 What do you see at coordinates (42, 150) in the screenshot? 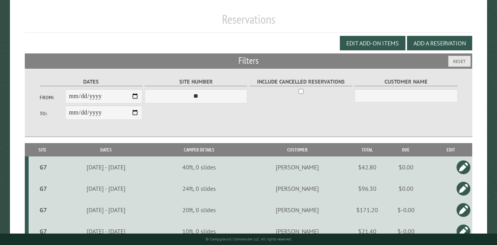
I see `th: Site` at bounding box center [42, 150].